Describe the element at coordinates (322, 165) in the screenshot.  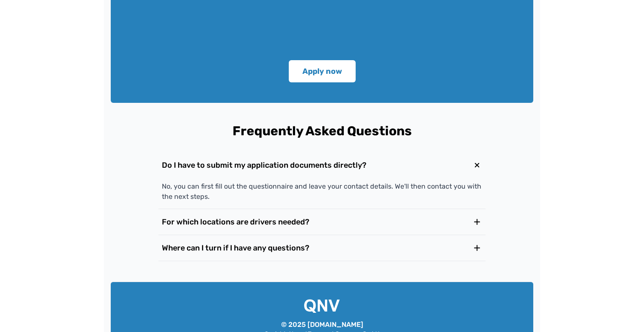
I see `button: Do I have to submit my application documents directly?` at that location.